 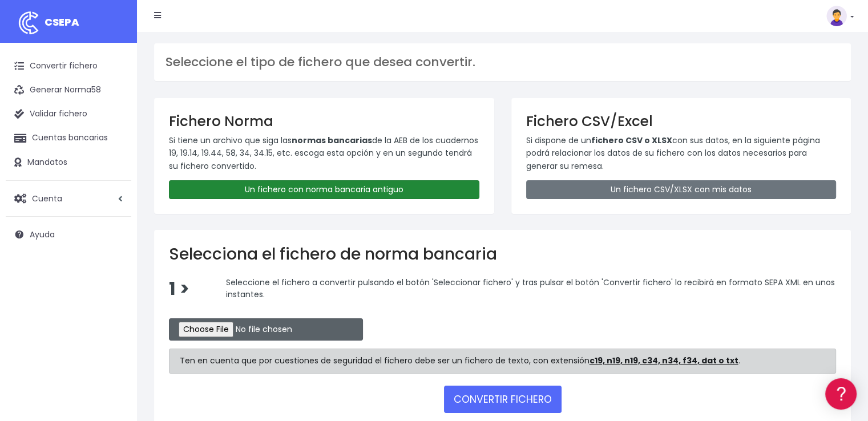 I want to click on h3: Fichero Norma, so click(x=324, y=121).